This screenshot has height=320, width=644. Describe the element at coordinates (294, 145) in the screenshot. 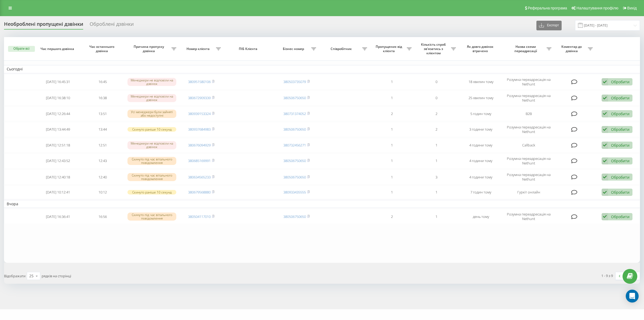

I see `a: 380732456271` at that location.